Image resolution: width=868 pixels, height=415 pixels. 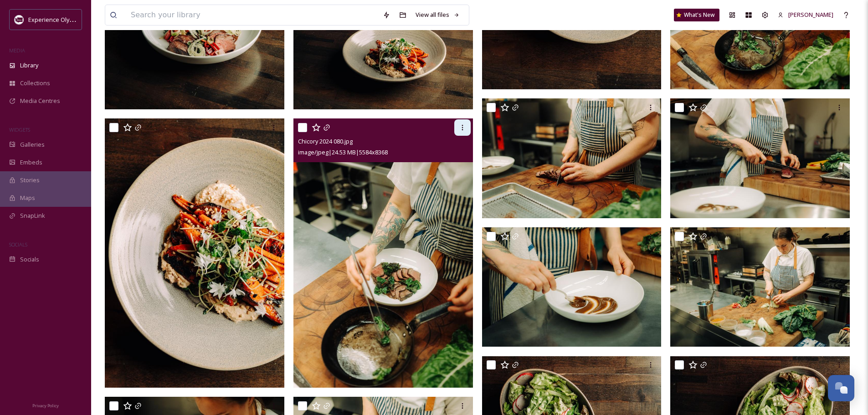 I want to click on a: Privacy Policy, so click(x=45, y=405).